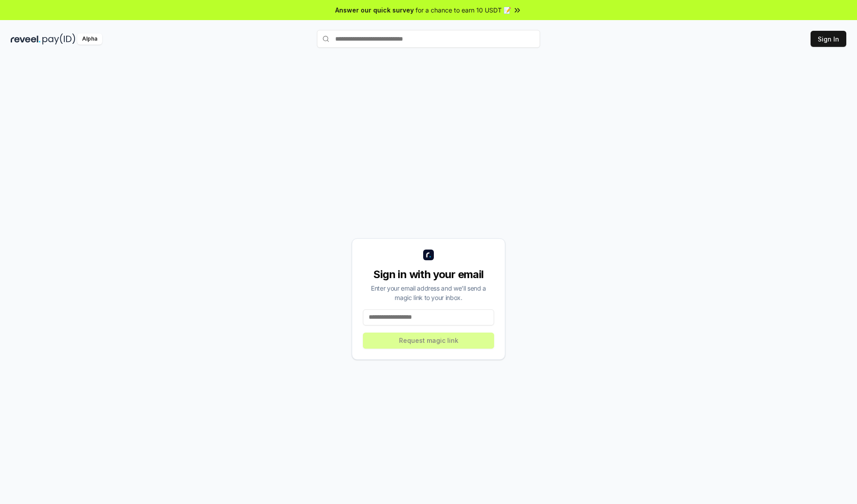 This screenshot has height=504, width=857. Describe the element at coordinates (429, 274) in the screenshot. I see `div: Sign in with your email` at that location.